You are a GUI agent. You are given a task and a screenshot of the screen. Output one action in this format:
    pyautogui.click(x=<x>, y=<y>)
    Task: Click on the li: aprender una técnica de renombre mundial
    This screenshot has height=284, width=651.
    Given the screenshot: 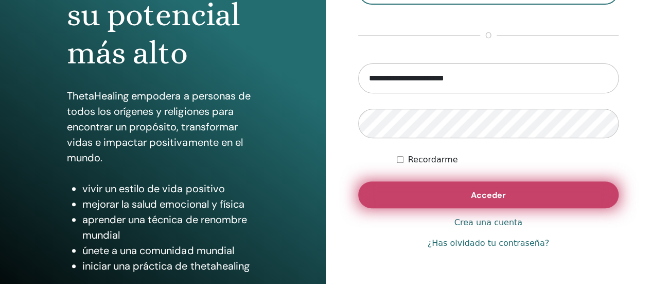 What is the action you would take?
    pyautogui.click(x=170, y=227)
    